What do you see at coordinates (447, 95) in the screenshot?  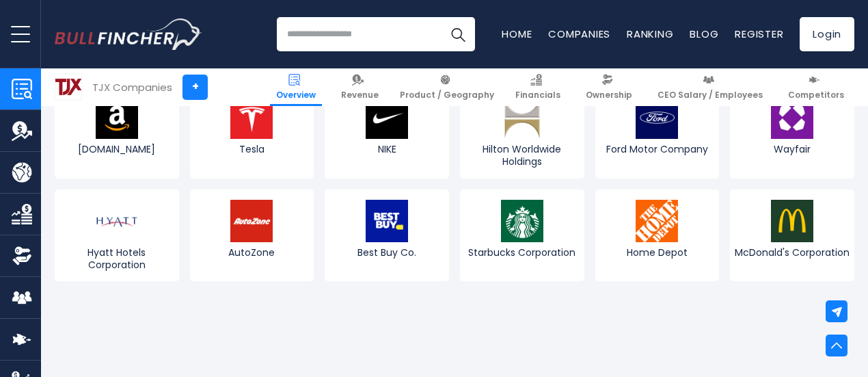 I see `span: Product / Geography` at bounding box center [447, 95].